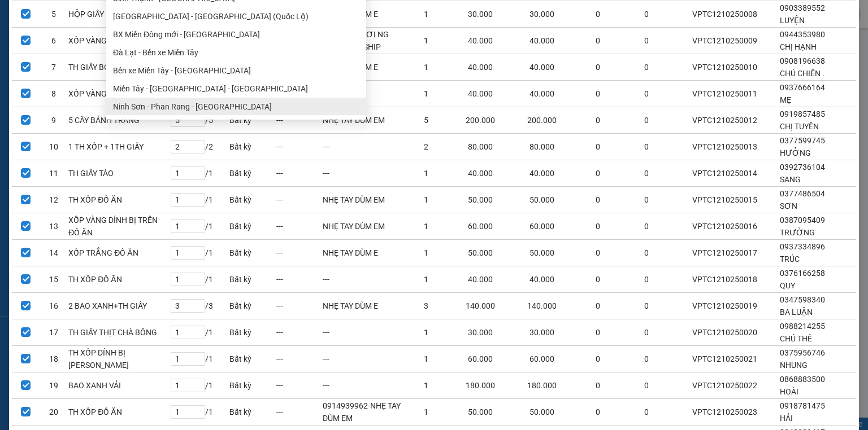 This screenshot has height=430, width=868. Describe the element at coordinates (119, 41) in the screenshot. I see `td: XỐP VÀNG BỌC BỊ ĐỒ ĂN` at that location.